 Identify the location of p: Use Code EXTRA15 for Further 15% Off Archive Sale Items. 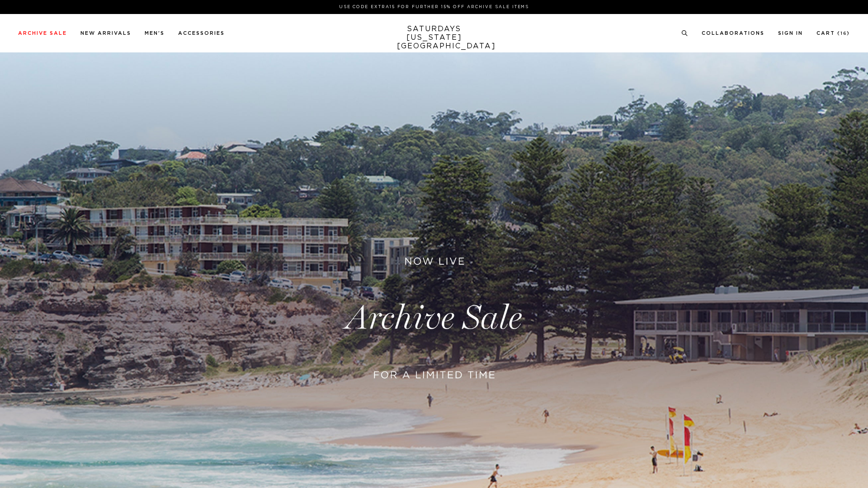
(434, 7).